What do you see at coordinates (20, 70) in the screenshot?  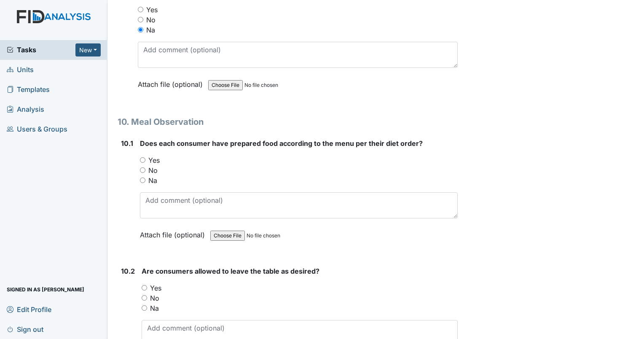 I see `span: Units` at bounding box center [20, 70].